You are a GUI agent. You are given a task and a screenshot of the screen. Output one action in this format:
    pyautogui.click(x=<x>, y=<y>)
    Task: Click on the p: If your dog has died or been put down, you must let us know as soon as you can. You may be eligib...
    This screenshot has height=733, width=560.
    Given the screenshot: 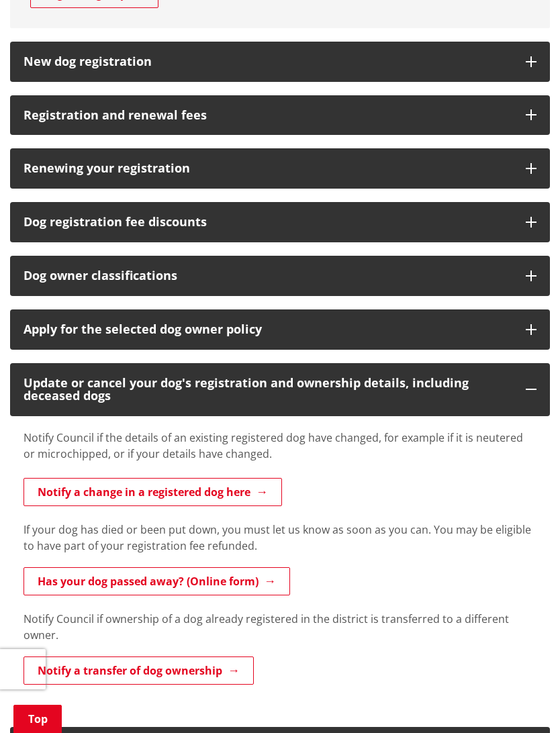 What is the action you would take?
    pyautogui.click(x=280, y=538)
    